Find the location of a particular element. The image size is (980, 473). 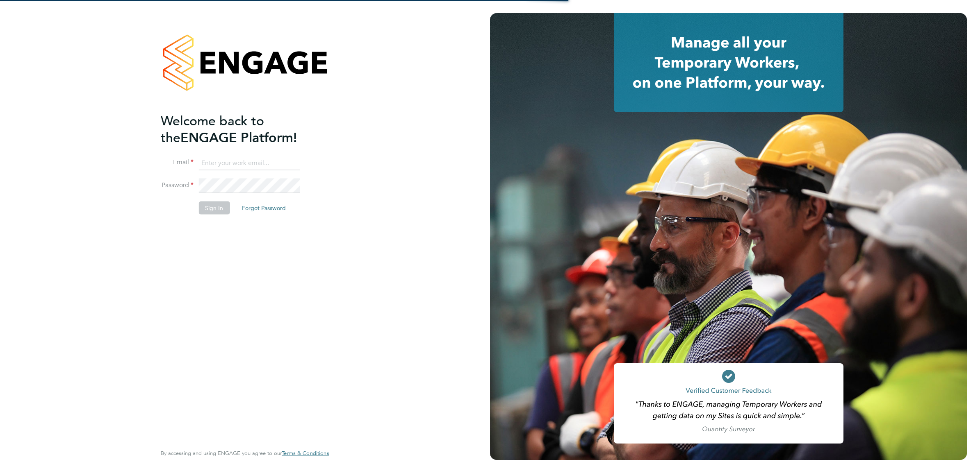

span: Terms & Conditions is located at coordinates (305, 453).